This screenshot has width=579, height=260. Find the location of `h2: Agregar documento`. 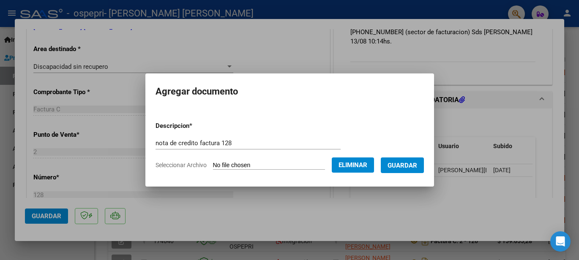

h2: Agregar documento is located at coordinates (289, 92).